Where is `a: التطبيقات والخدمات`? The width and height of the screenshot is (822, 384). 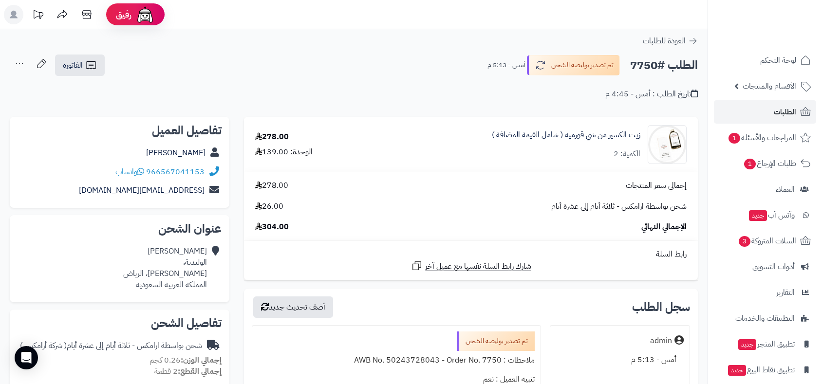 a: التطبيقات والخدمات is located at coordinates (765, 318).